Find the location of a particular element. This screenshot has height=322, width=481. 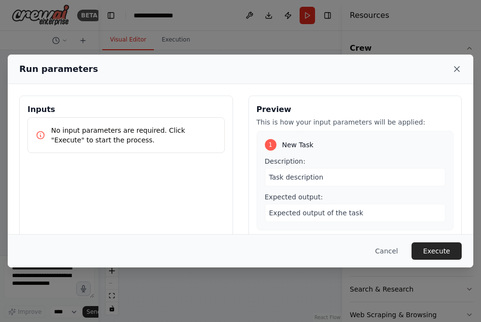

h3: Inputs is located at coordinates (126, 110).